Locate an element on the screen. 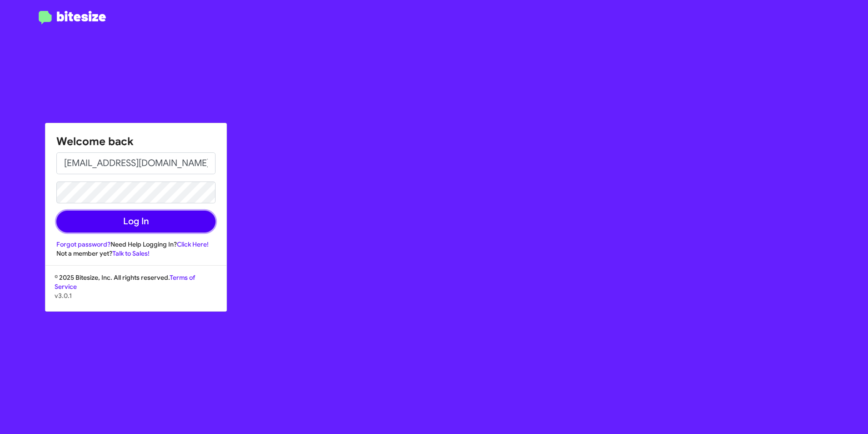 Image resolution: width=868 pixels, height=434 pixels. a: Forgot password? is located at coordinates (83, 244).